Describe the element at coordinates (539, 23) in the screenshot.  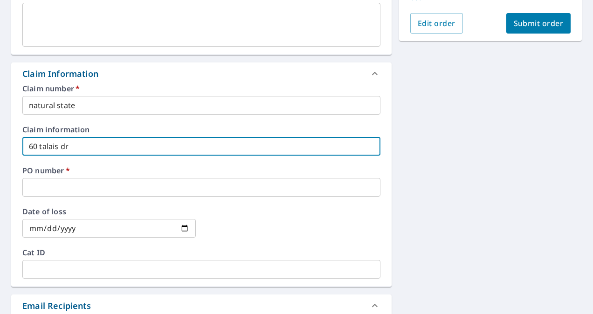
I see `span: Submit order` at that location.